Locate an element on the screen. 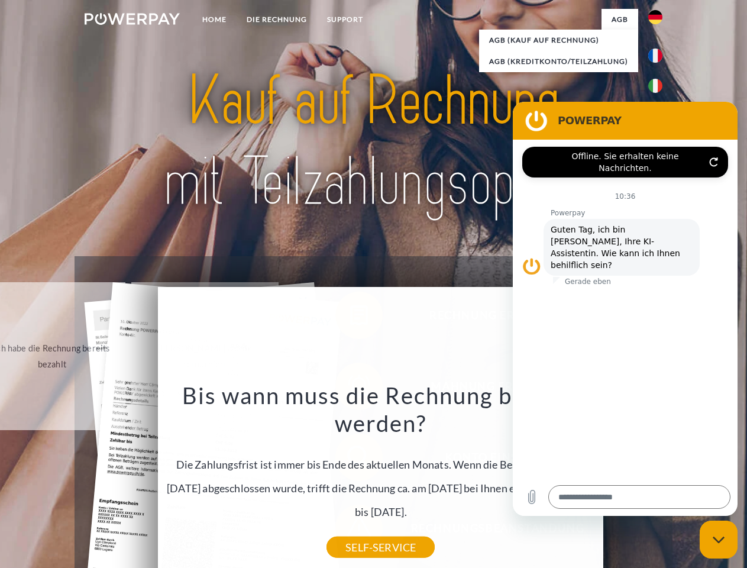 This screenshot has width=747, height=568. a: DIE RECHNUNG is located at coordinates (277, 20).